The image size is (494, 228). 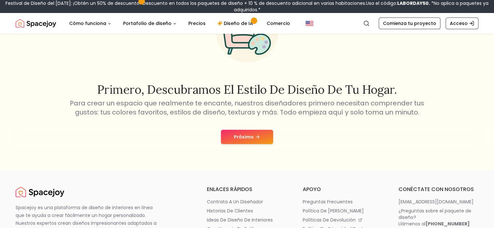 I want to click on a: Preguntas frecuentes, so click(x=343, y=202).